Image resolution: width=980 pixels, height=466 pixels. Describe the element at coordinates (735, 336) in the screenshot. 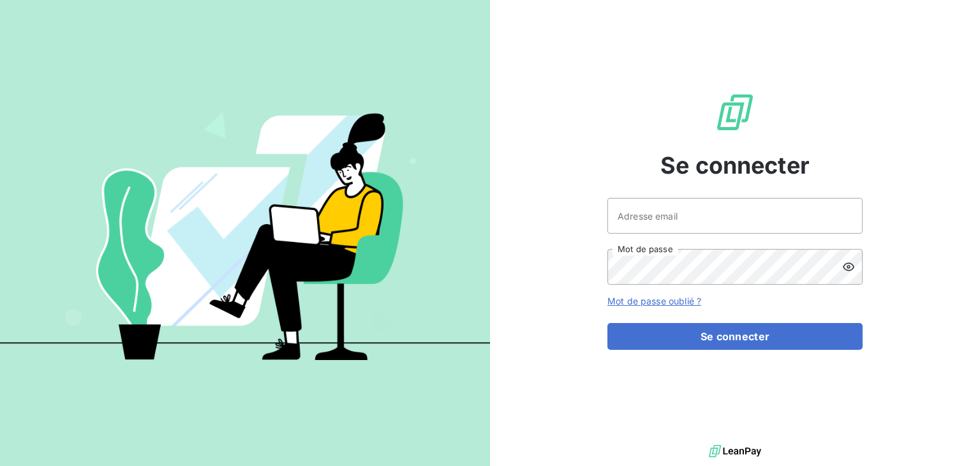

I see `button: Se connecter` at that location.